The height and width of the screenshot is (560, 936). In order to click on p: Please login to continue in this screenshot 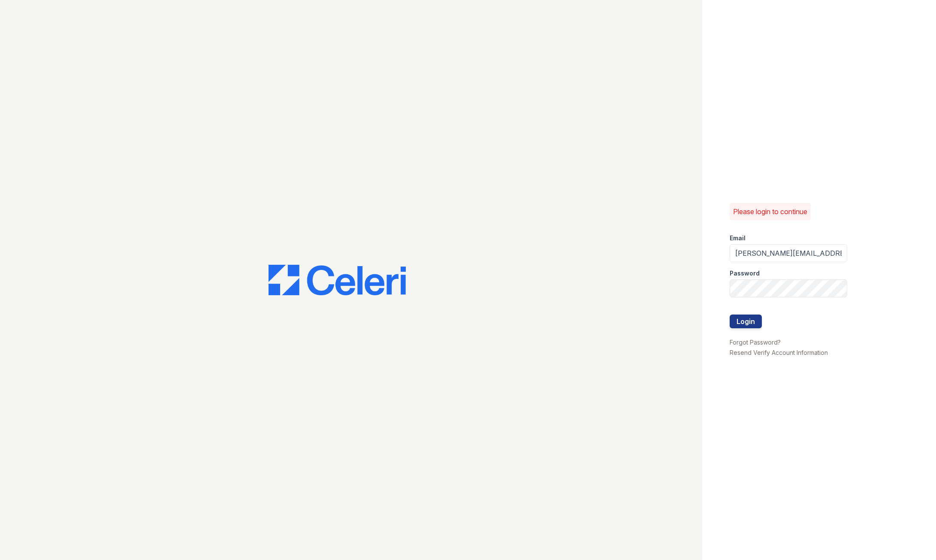, I will do `click(770, 211)`.